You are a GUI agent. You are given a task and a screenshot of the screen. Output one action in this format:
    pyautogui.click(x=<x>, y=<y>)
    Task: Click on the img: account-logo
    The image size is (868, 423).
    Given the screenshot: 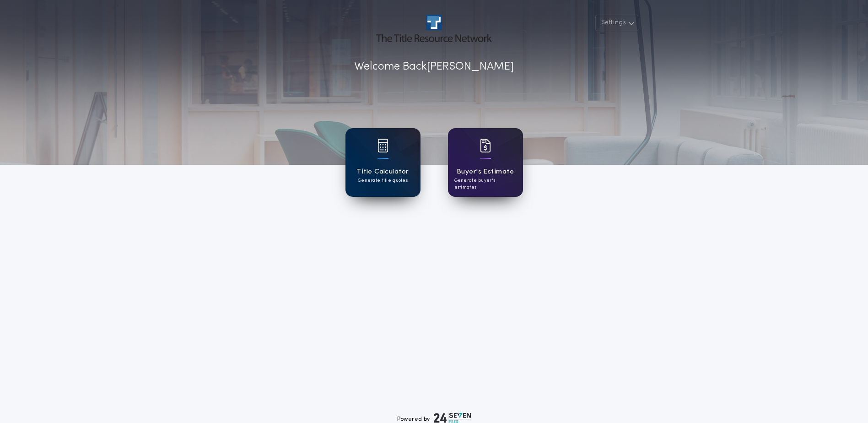 What is the action you would take?
    pyautogui.click(x=434, y=28)
    